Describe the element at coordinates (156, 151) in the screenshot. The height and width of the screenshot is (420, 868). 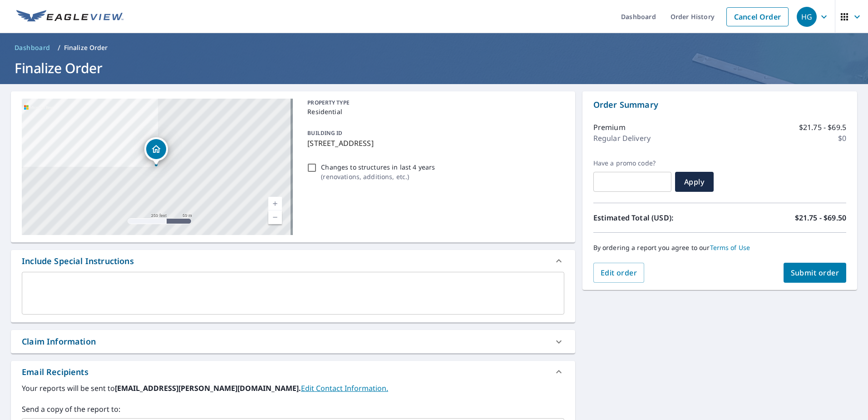
I see `div: Dropped pin, building 1, Residential property, 1791 Sapphire Rd York, PA 17408` at that location.